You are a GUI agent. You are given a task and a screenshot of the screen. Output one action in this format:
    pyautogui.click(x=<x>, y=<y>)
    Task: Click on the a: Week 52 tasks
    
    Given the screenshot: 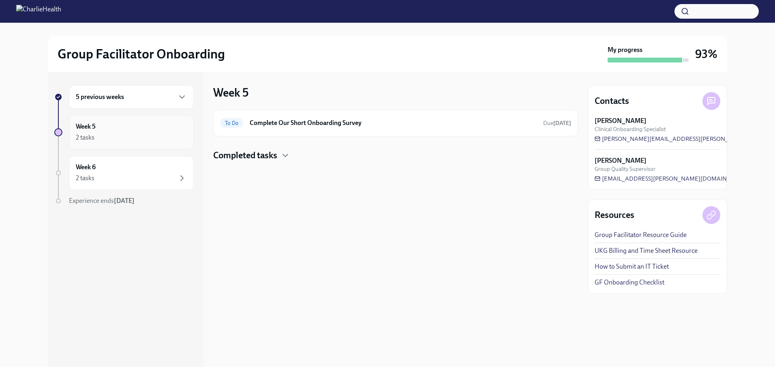 What is the action you would take?
    pyautogui.click(x=124, y=132)
    